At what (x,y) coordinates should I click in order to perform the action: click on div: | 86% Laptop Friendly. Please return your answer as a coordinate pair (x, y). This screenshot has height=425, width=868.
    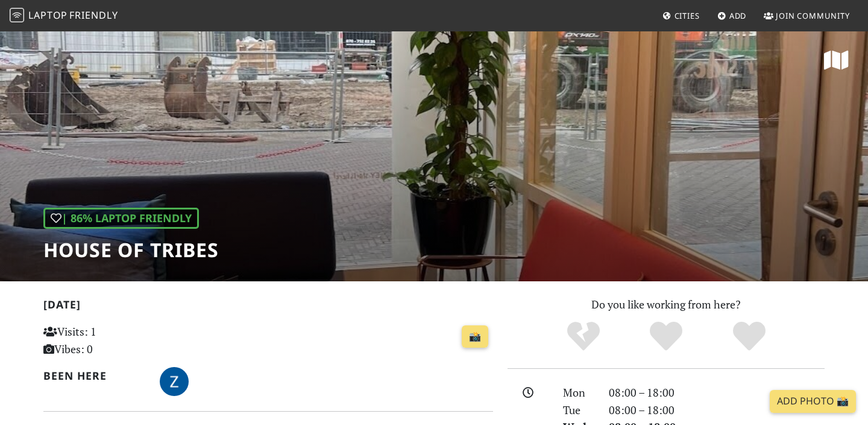
    Looking at the image, I should click on (121, 218).